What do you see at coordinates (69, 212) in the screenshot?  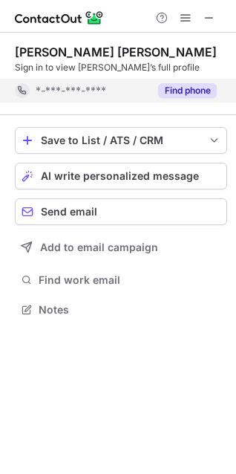 I see `span: Send email` at bounding box center [69, 212].